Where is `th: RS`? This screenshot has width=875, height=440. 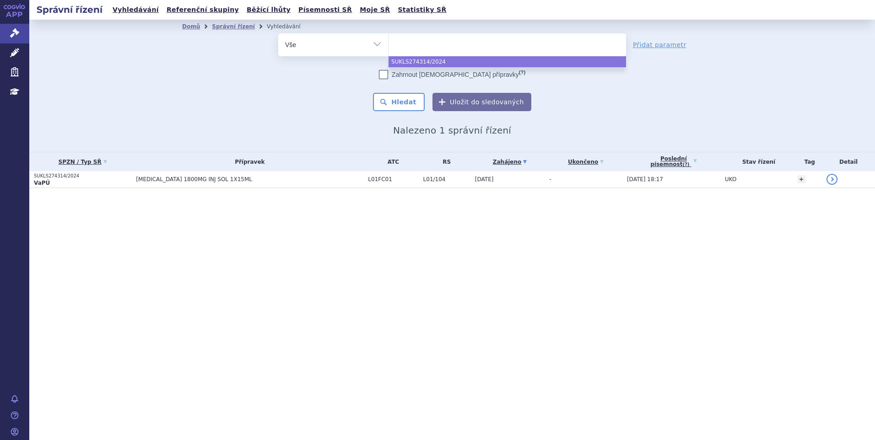
th: RS is located at coordinates (445, 162).